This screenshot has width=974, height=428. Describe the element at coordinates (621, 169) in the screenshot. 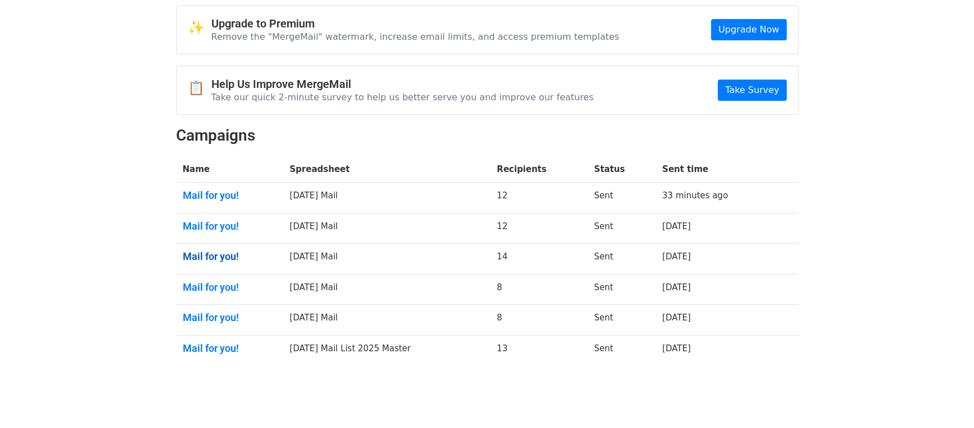

I see `th: Status` at that location.